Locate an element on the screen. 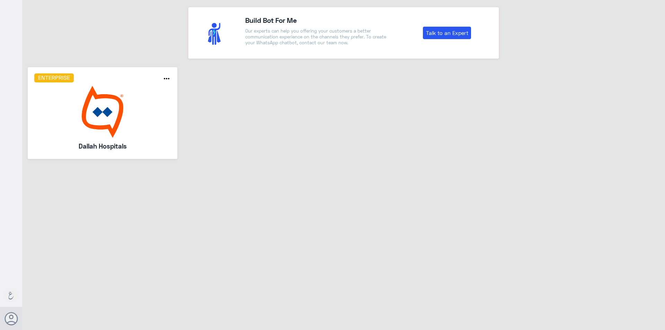 Image resolution: width=665 pixels, height=330 pixels. img: bot image is located at coordinates (103, 112).